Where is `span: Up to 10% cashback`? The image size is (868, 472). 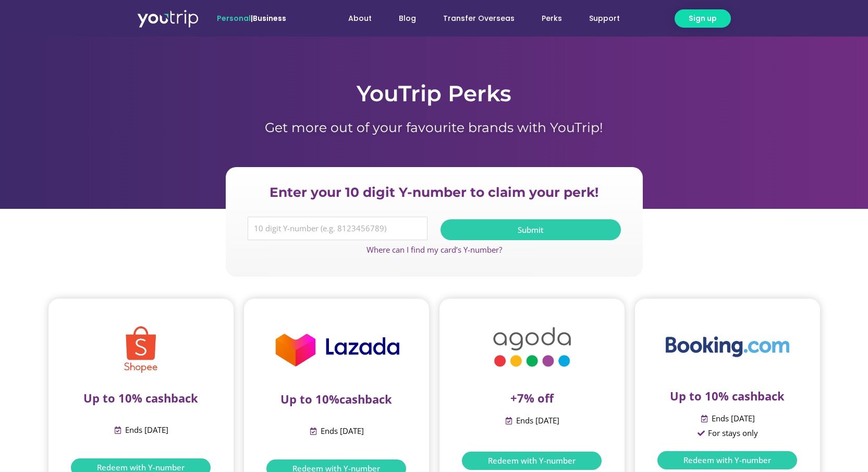
span: Up to 10% cashback is located at coordinates (141, 398).